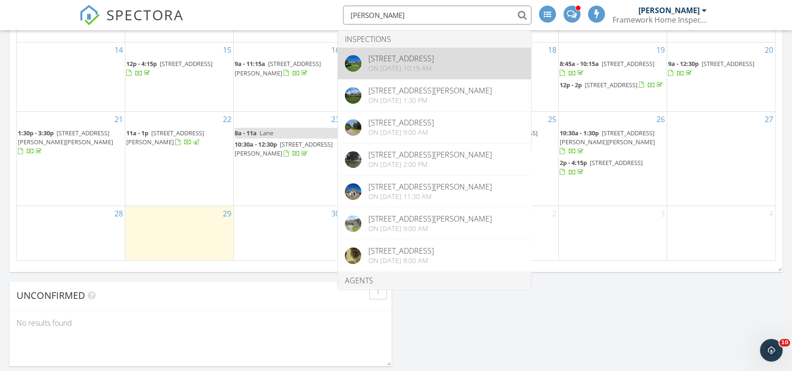 This screenshot has width=792, height=371. Describe the element at coordinates (784, 343) in the screenshot. I see `span: 10` at that location.